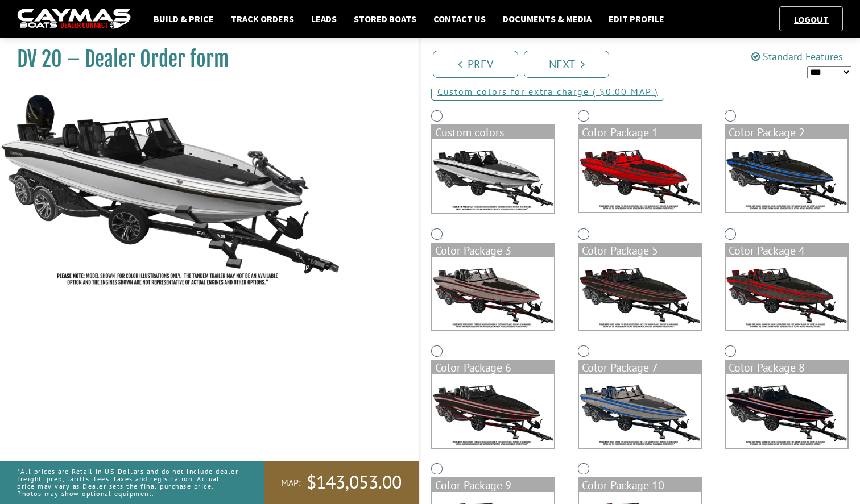 This screenshot has height=504, width=860. Describe the element at coordinates (640, 411) in the screenshot. I see `img: color_package_388.png` at that location.